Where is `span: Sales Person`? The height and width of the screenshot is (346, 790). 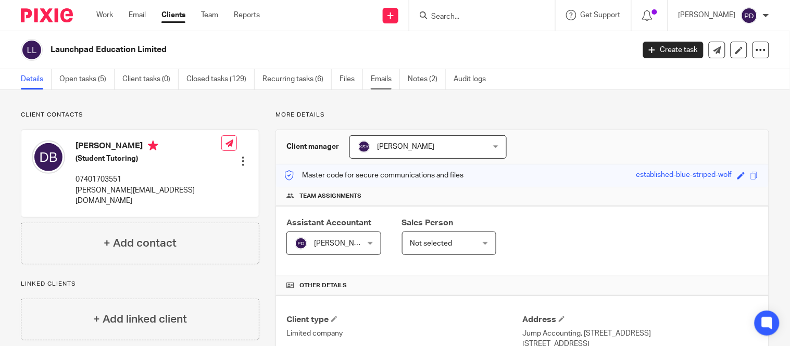 span: Sales Person is located at coordinates (427, 223).